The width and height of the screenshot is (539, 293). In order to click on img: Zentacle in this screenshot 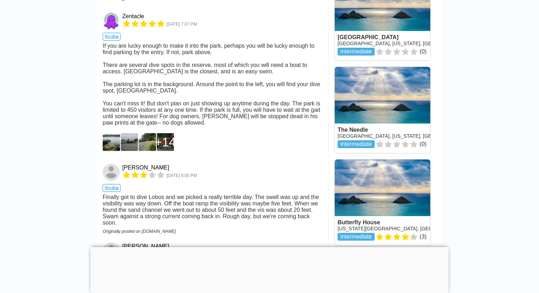, I will do `click(111, 21)`.